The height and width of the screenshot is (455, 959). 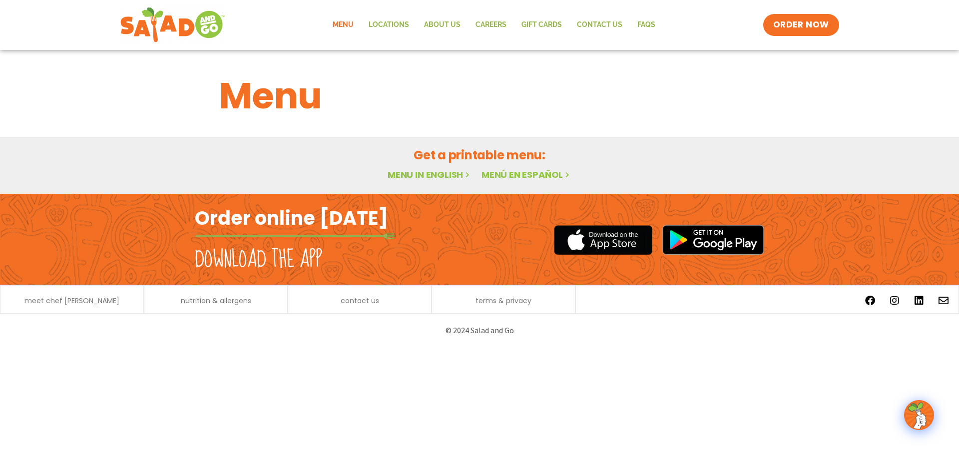 I want to click on a: Menu in English, so click(x=430, y=174).